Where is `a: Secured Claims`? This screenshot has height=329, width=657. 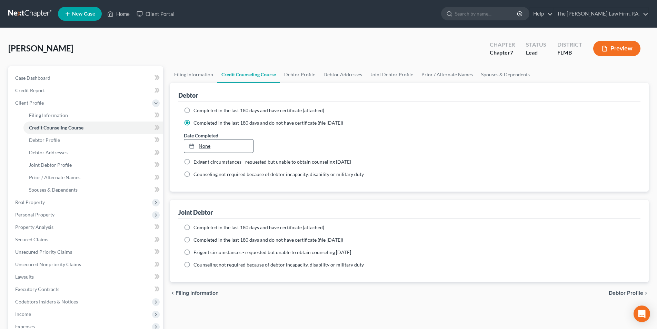 a: Secured Claims is located at coordinates (86, 239).